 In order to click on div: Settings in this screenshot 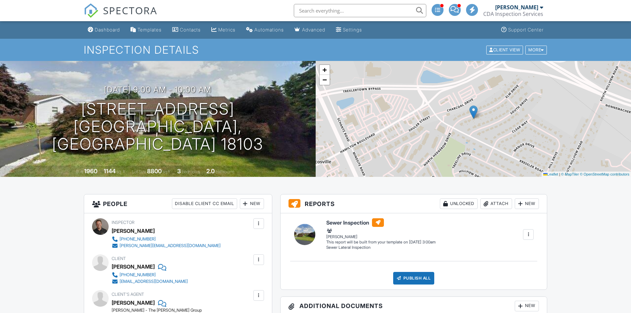, I will do `click(353, 29)`.